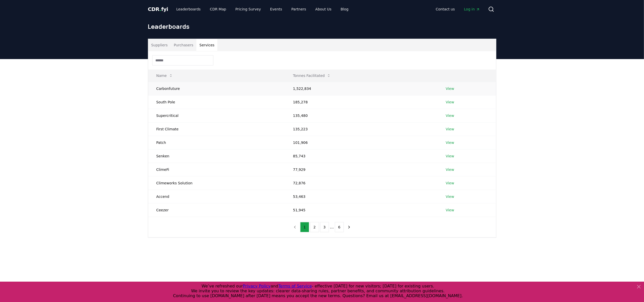 This screenshot has width=644, height=302. Describe the element at coordinates (218, 9) in the screenshot. I see `a: CDR Map` at that location.